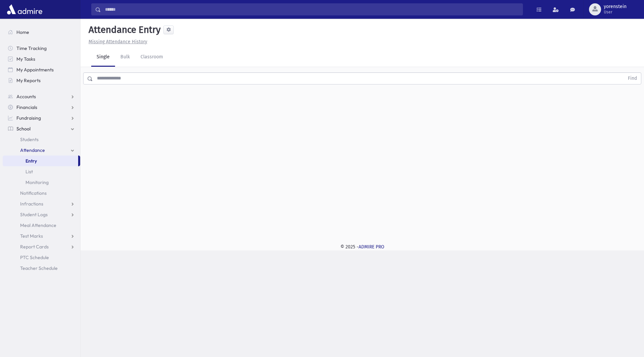 Image resolution: width=644 pixels, height=357 pixels. I want to click on span: Accounts, so click(26, 97).